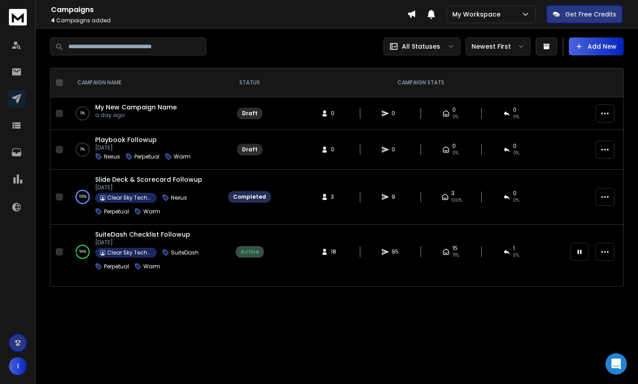  What do you see at coordinates (456, 256) in the screenshot?
I see `span: 71 %` at bounding box center [456, 256].